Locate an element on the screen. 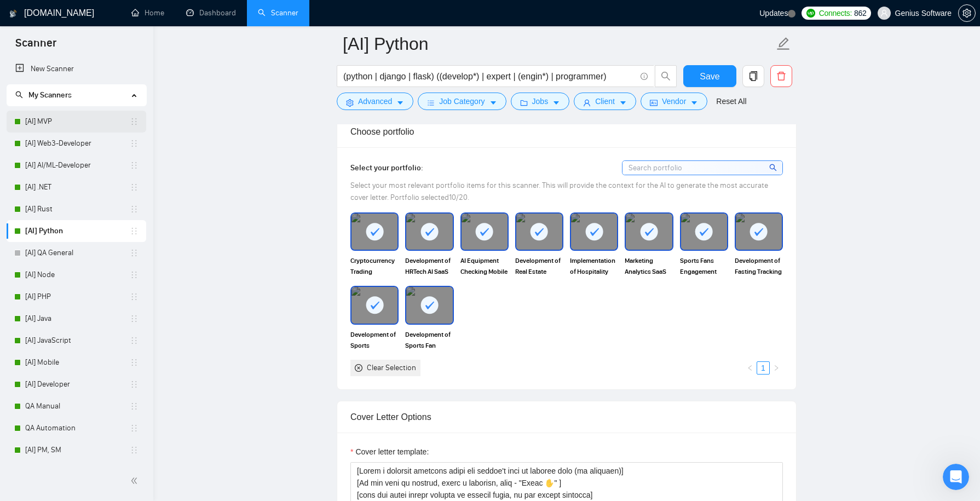 The image size is (980, 501). a: QA Manual is located at coordinates (77, 406).